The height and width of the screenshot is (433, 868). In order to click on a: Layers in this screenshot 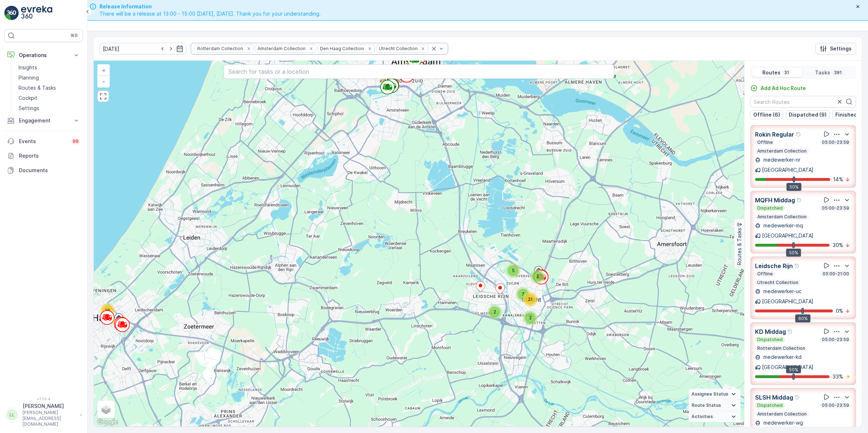, I will do `click(106, 409)`.